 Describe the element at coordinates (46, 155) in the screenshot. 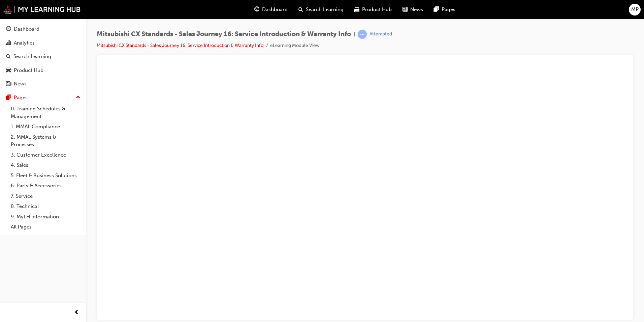

I see `a: 3. Customer Excellence` at that location.